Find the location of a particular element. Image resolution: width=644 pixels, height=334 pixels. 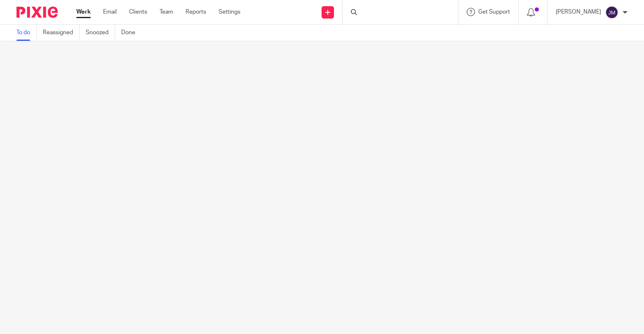

a: Done is located at coordinates (131, 33).